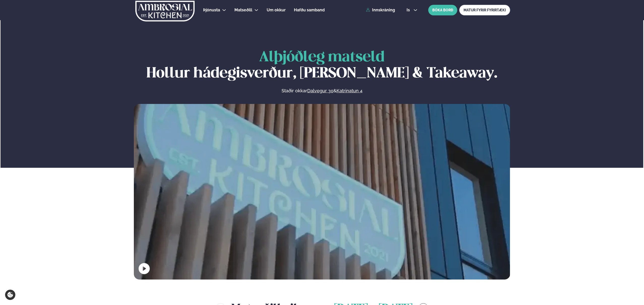  Describe the element at coordinates (211, 10) in the screenshot. I see `span: Þjónusta` at that location.